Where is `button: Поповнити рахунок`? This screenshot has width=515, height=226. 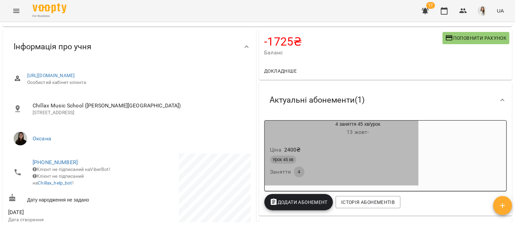
button: Поповнити рахунок is located at coordinates (476, 38).